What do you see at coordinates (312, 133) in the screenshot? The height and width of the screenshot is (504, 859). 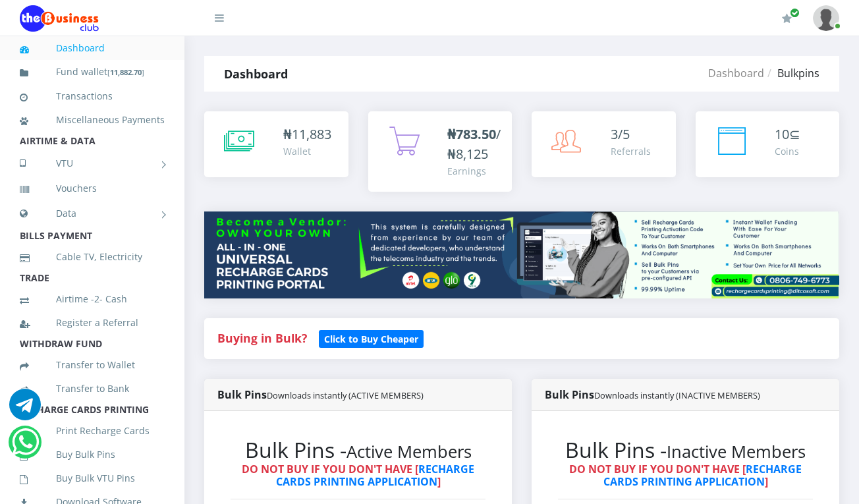 I see `span: 11,883` at bounding box center [312, 133].